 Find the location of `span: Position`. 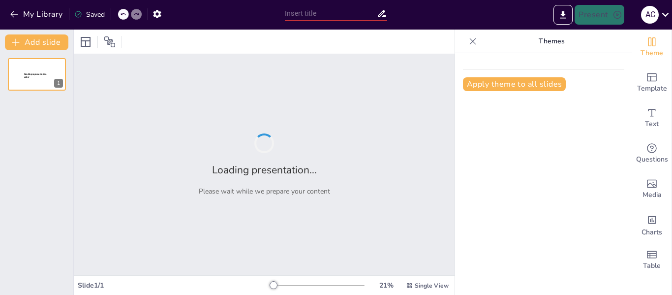

span: Position is located at coordinates (110, 42).